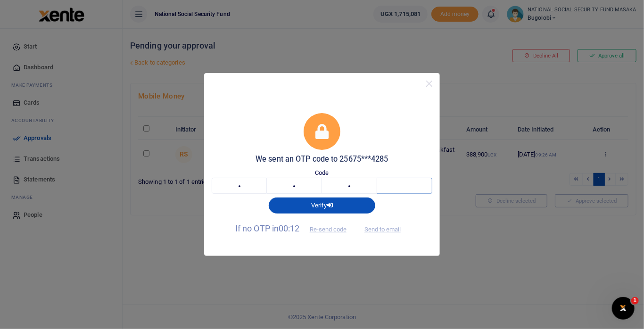 The image size is (644, 329). What do you see at coordinates (635, 301) in the screenshot?
I see `span: 1` at bounding box center [635, 301].